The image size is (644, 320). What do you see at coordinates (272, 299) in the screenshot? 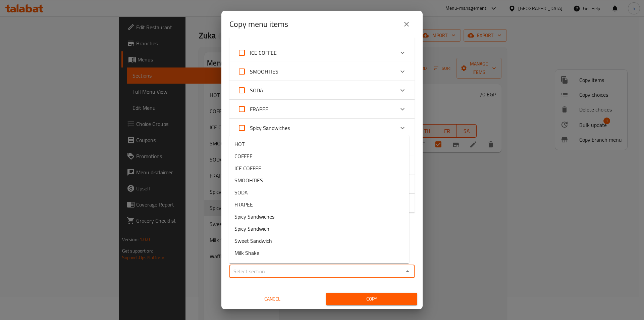
I see `span: Cancel` at bounding box center [272, 299].